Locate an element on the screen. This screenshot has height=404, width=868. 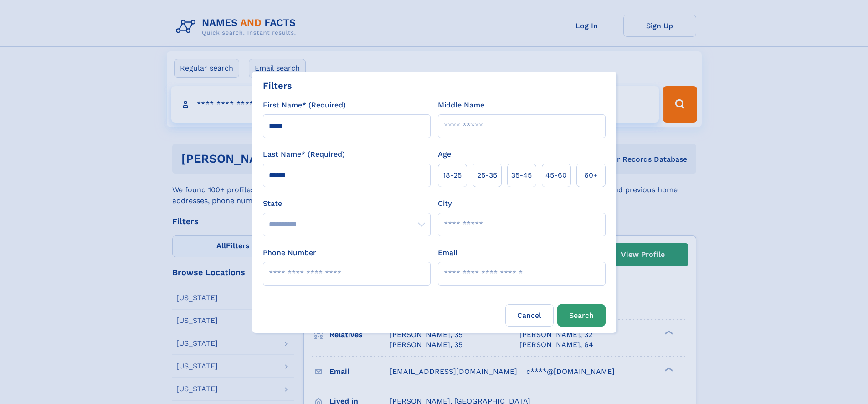
label: Email is located at coordinates (448, 253).